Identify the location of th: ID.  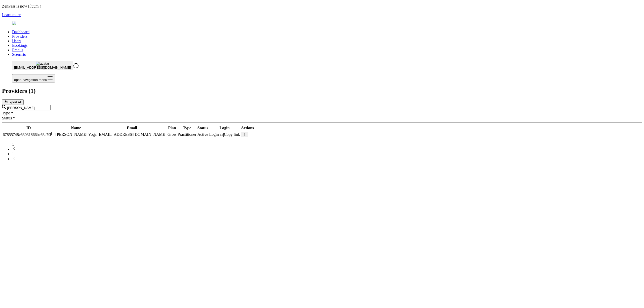
(29, 128).